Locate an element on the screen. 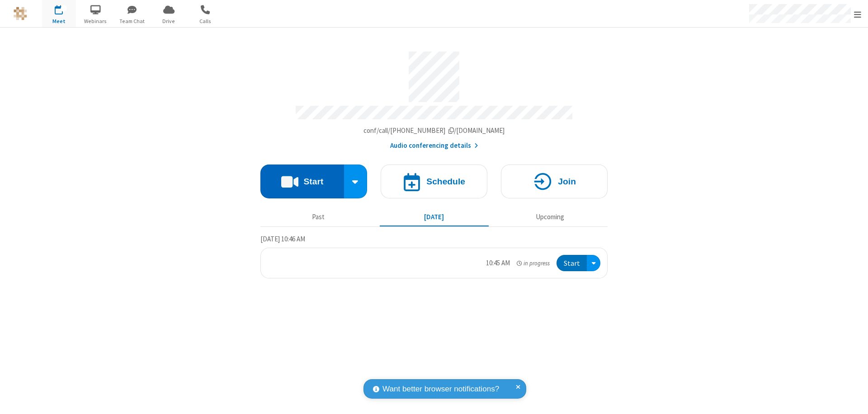 Image resolution: width=868 pixels, height=414 pixels. span: Team Chat is located at coordinates (132, 21).